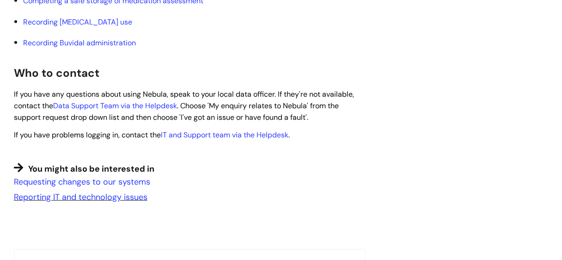 The width and height of the screenshot is (562, 260). I want to click on a: IT and Support team via the Helpdesk, so click(225, 135).